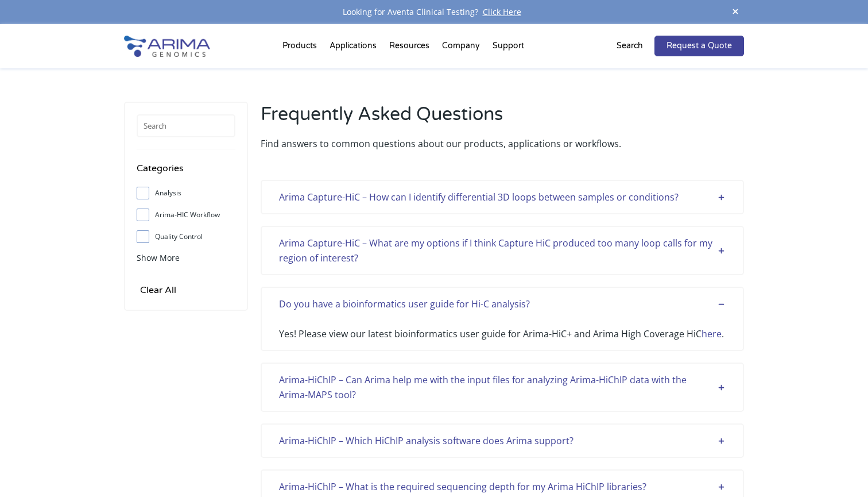 The width and height of the screenshot is (868, 497). What do you see at coordinates (502, 119) in the screenshot?
I see `h2: Frequently Asked Questions` at bounding box center [502, 119].